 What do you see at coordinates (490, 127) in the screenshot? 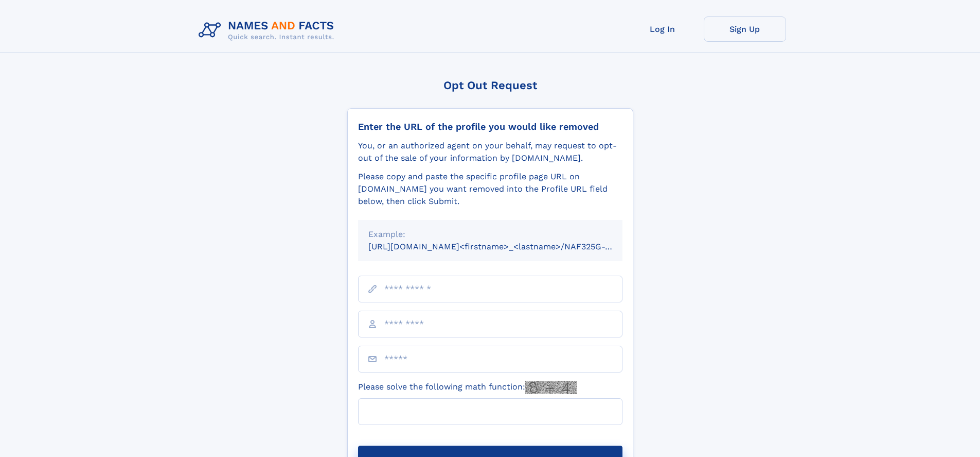
I see `div: Enter the URL of the profile you would like removed` at bounding box center [490, 127].